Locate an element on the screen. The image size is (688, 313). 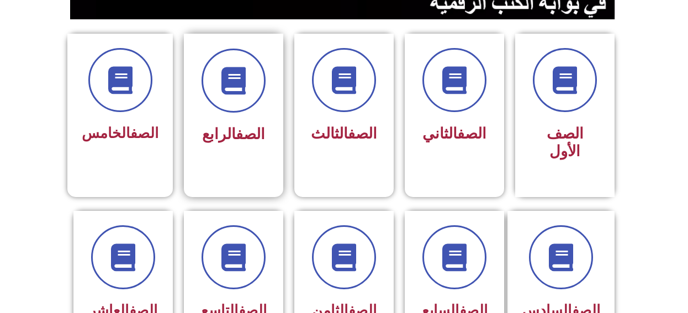
span: الخامس is located at coordinates (120, 133).